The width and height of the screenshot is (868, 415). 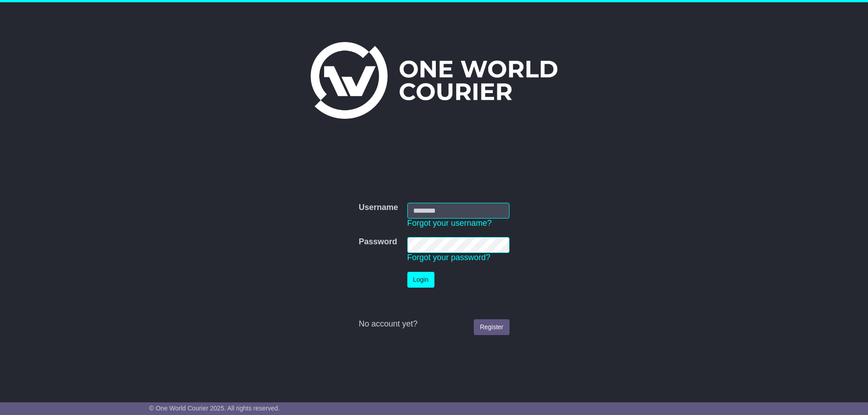 I want to click on div: No account yet?, so click(x=434, y=325).